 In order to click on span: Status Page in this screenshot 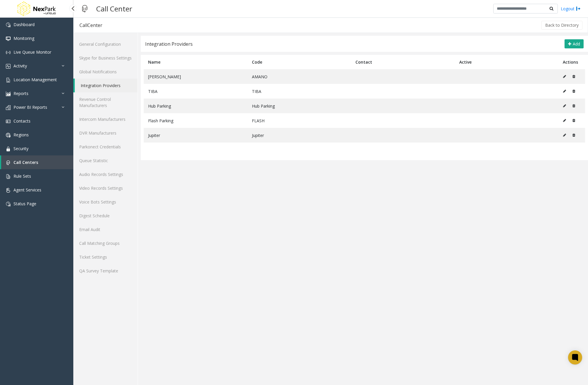, I will do `click(25, 204)`.